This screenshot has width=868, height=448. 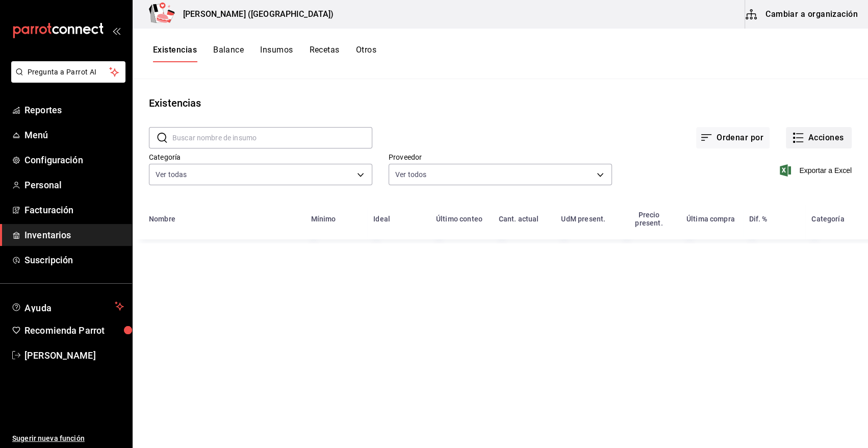 What do you see at coordinates (519, 219) in the screenshot?
I see `div: Cant. actual` at bounding box center [519, 219].